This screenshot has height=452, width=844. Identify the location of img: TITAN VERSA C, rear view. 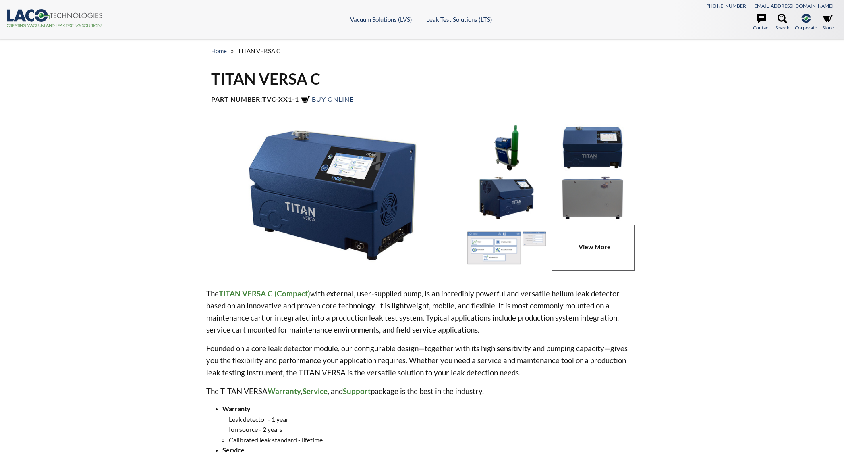
(592, 197).